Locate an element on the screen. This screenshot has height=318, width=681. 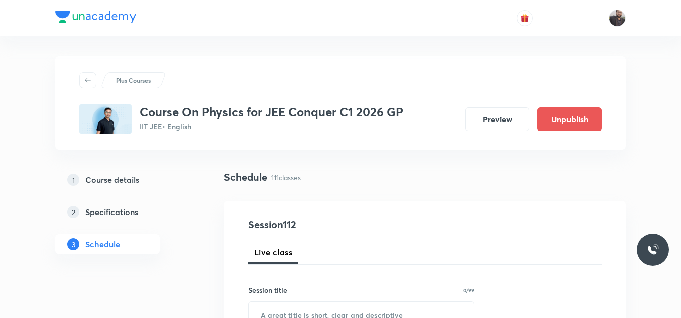
img: avatar is located at coordinates (525, 18).